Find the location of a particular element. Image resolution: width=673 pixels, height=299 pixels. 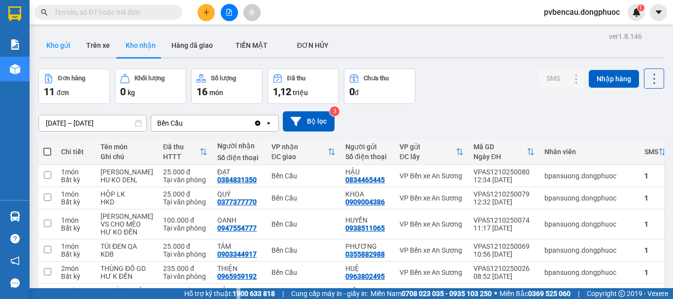

div: Khối lượng is located at coordinates (149, 78).